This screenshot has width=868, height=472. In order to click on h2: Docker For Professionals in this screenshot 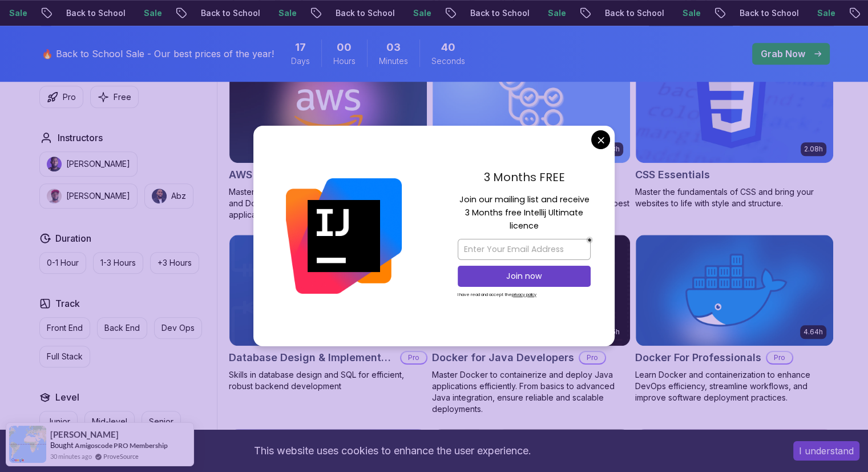, I will do `click(698, 358)`.